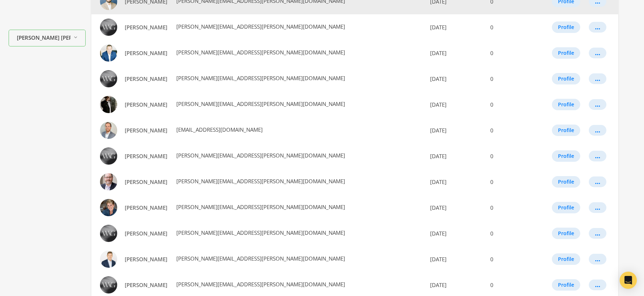 The height and width of the screenshot is (296, 644). What do you see at coordinates (628, 280) in the screenshot?
I see `div: Open Intercom Messenger` at bounding box center [628, 280].